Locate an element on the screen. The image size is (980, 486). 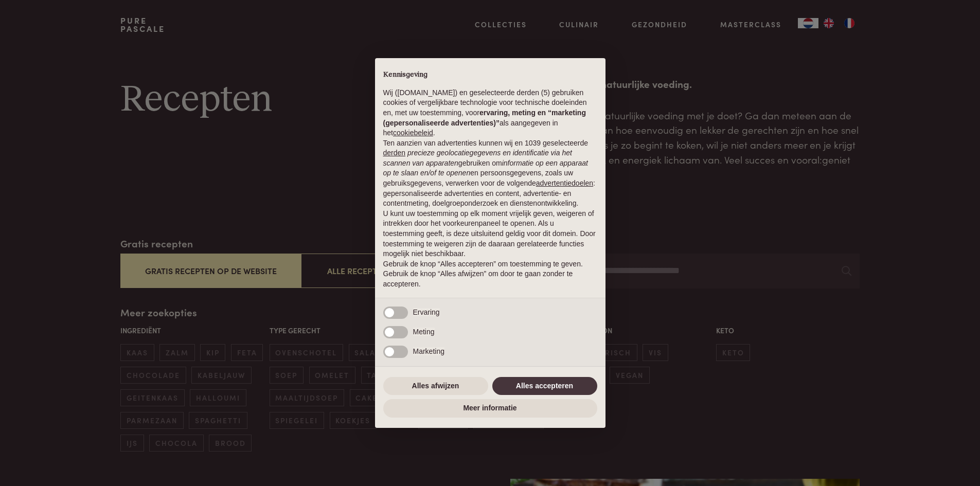
button: advertentiedoelen is located at coordinates (565, 183).